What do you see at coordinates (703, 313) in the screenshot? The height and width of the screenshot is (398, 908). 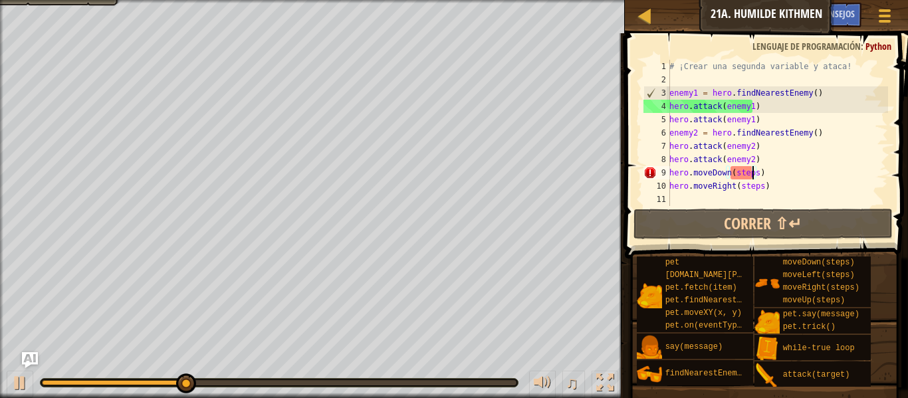 I see `span: pet.moveXY(x, y)` at bounding box center [703, 313].